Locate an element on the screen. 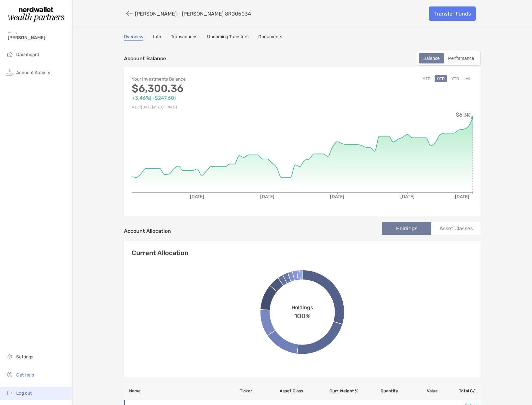  a: Transfer Funds is located at coordinates (452, 14).